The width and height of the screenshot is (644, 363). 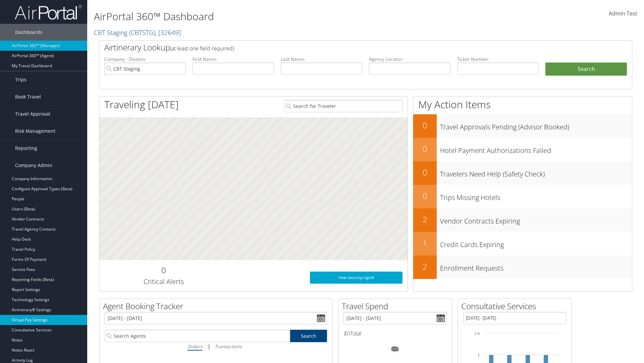 I want to click on h3: Vendor Contracts Expiring, so click(x=536, y=219).